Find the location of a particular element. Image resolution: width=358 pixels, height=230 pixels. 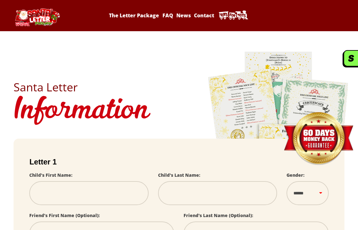

label: Friend's First Name (Optional): is located at coordinates (65, 215).